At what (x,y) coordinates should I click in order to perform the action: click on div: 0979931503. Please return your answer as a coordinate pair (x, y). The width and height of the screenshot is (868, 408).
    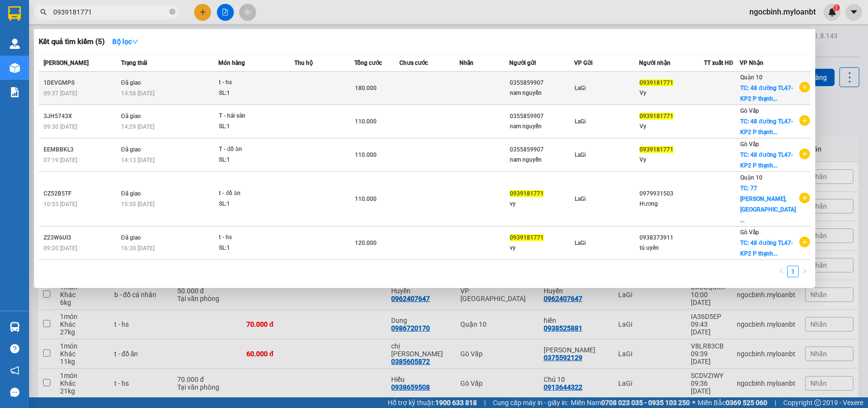
    Looking at the image, I should click on (671, 193).